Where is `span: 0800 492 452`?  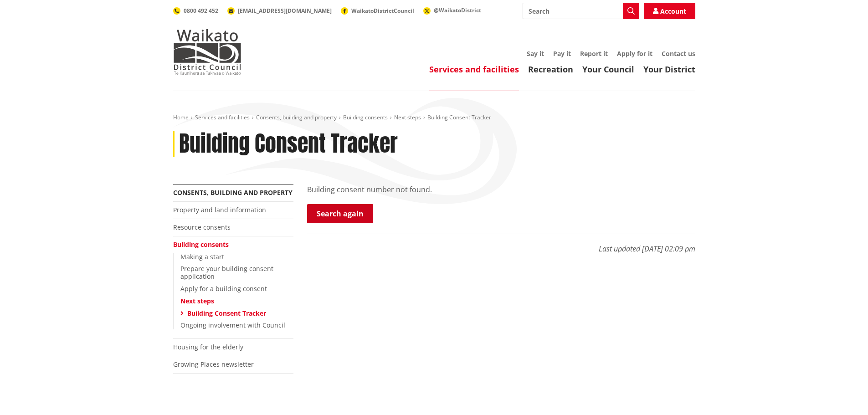
span: 0800 492 452 is located at coordinates (201, 10).